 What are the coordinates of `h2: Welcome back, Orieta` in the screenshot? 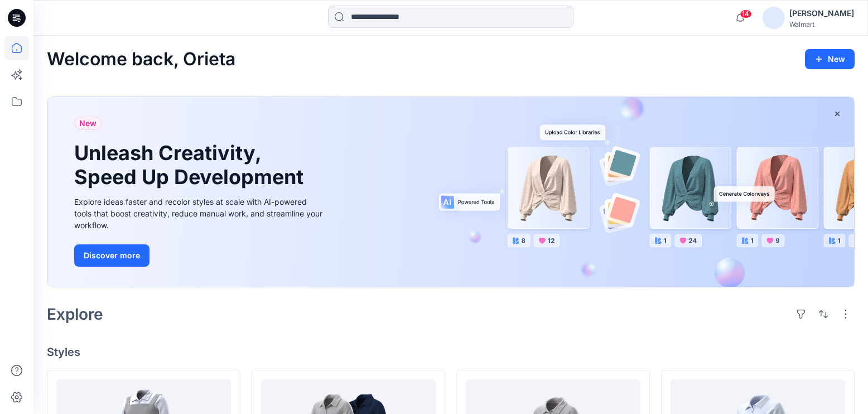 It's located at (141, 59).